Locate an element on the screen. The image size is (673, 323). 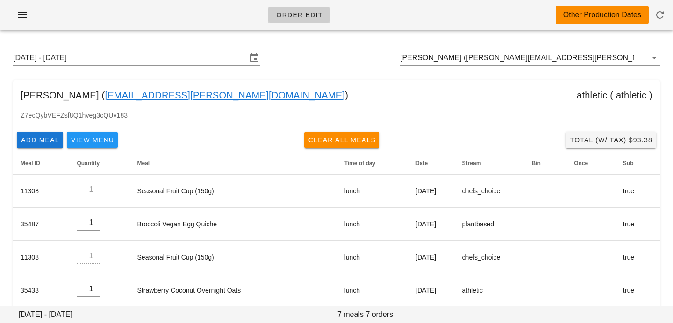
span: View Menu is located at coordinates (92, 140).